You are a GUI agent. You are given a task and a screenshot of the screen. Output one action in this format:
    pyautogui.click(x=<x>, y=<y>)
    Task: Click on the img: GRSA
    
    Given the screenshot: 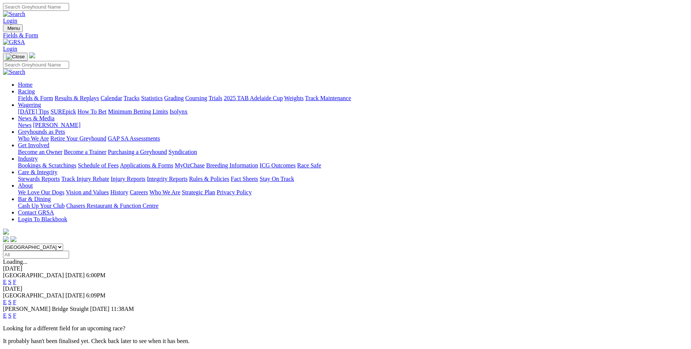 What is the action you would take?
    pyautogui.click(x=14, y=42)
    